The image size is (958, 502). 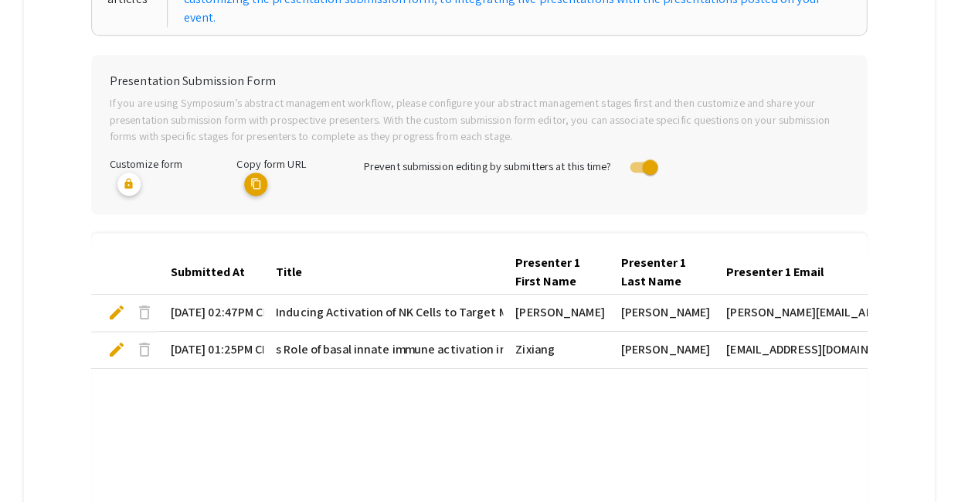 I want to click on span: Copy form URL, so click(x=271, y=163).